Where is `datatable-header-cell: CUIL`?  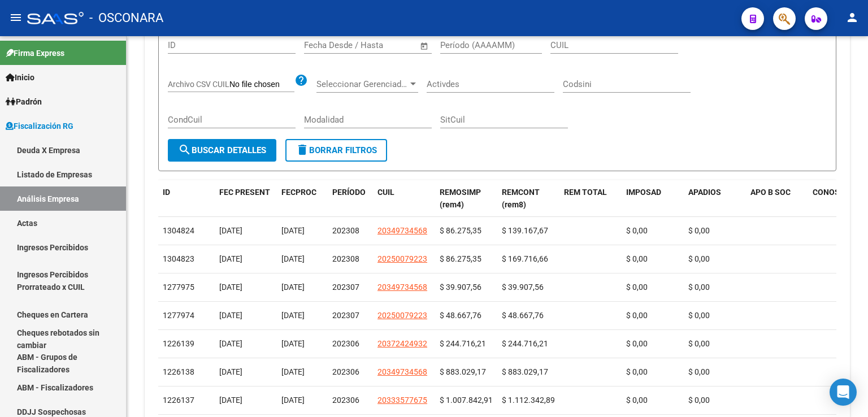
datatable-header-cell: CUIL is located at coordinates (404, 199).